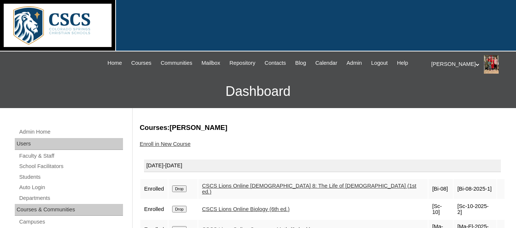  What do you see at coordinates (71, 221) in the screenshot?
I see `a: Campuses` at bounding box center [71, 221].